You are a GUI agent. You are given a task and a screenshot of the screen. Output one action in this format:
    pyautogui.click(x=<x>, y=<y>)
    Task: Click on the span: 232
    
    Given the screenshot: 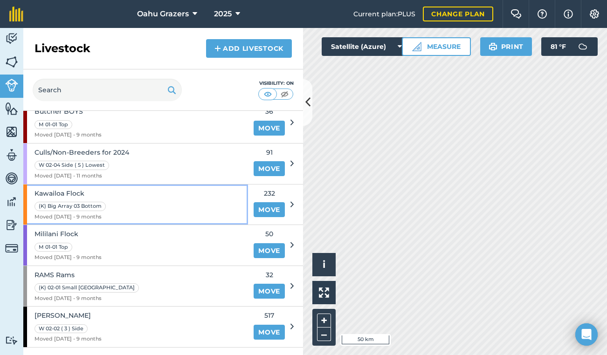 What is the action you would take?
    pyautogui.click(x=269, y=194)
    